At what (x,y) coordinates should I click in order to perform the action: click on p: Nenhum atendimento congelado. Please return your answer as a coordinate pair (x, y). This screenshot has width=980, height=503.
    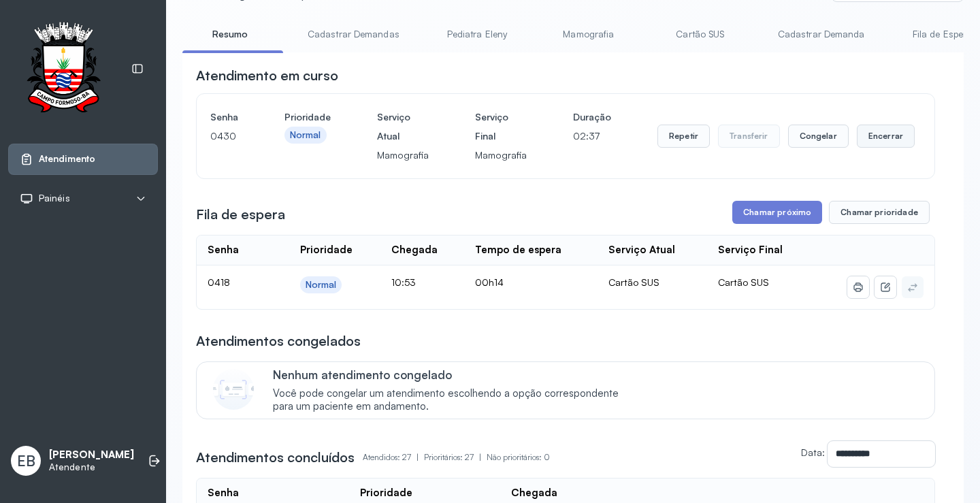
    Looking at the image, I should click on (452, 374).